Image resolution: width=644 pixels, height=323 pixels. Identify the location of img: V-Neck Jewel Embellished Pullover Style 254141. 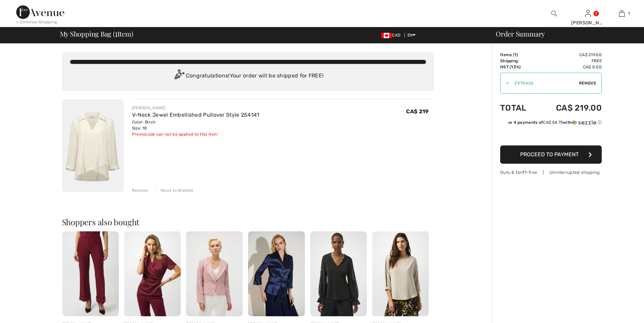
(93, 145).